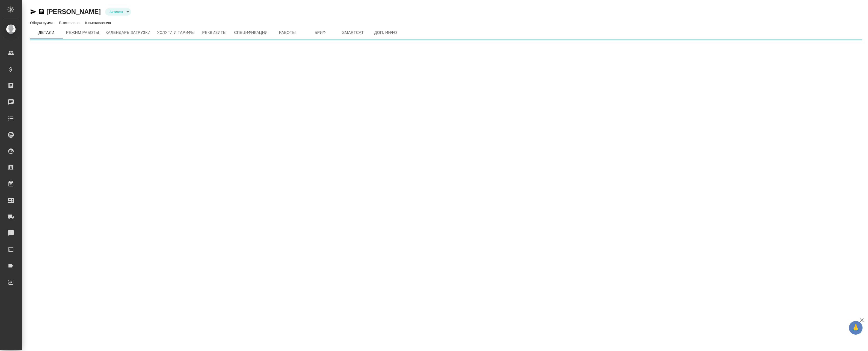 Image resolution: width=868 pixels, height=351 pixels. I want to click on button: Скопировать ссылку, so click(41, 12).